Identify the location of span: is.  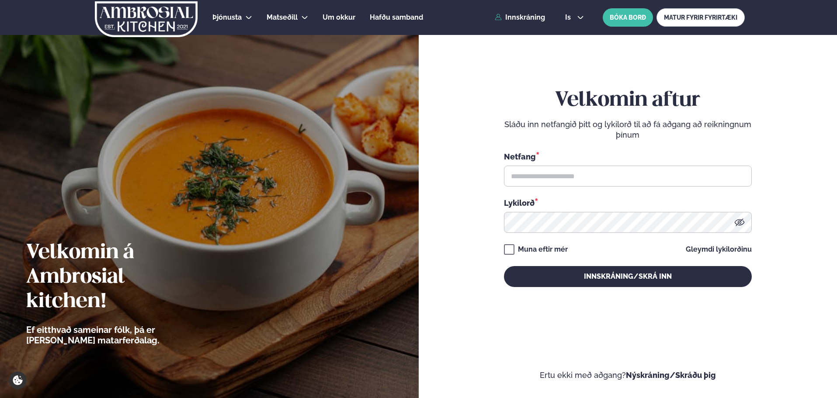
(569, 17).